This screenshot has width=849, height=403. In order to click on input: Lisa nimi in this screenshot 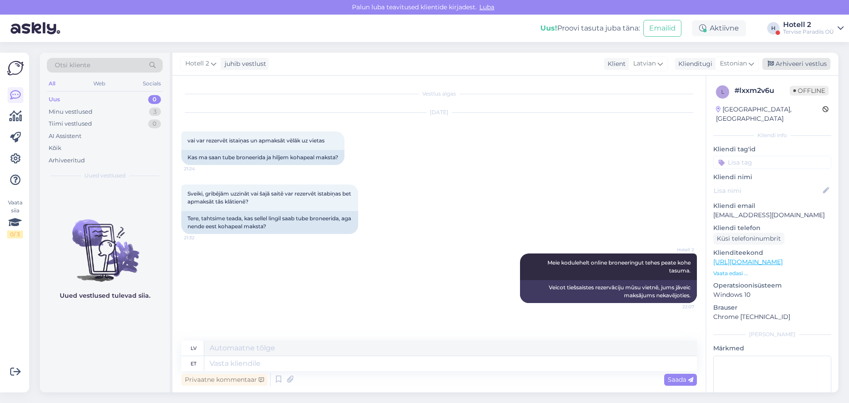, I will do `click(767, 191)`.